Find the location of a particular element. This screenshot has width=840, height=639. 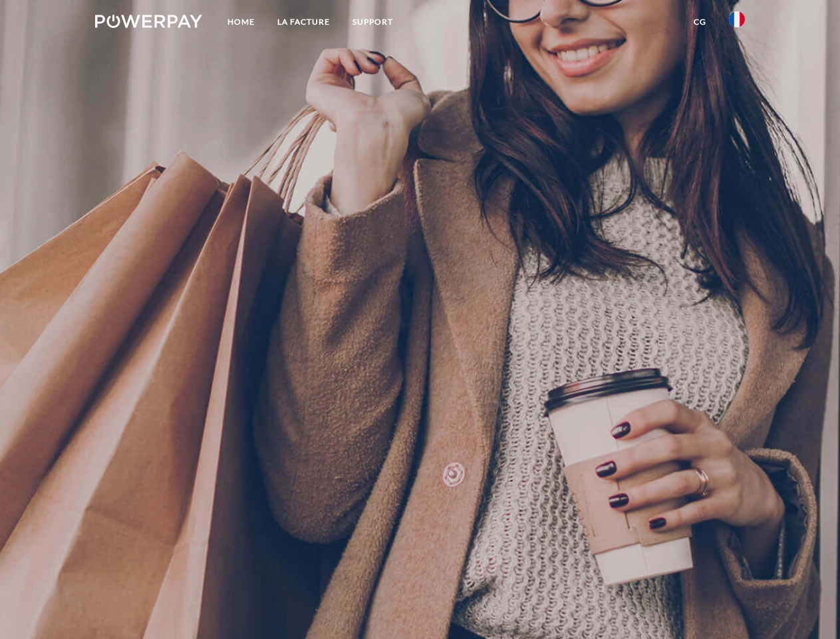

a: LA FACTURE is located at coordinates (303, 22).